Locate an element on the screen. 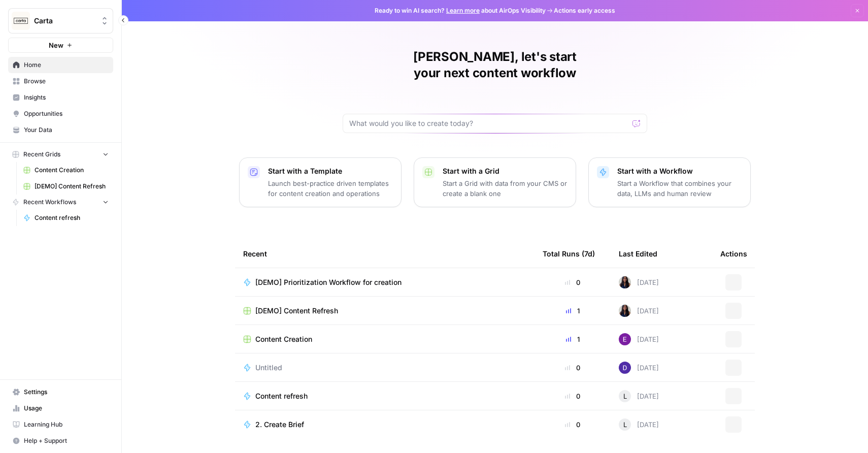  span: Home is located at coordinates (66, 65).